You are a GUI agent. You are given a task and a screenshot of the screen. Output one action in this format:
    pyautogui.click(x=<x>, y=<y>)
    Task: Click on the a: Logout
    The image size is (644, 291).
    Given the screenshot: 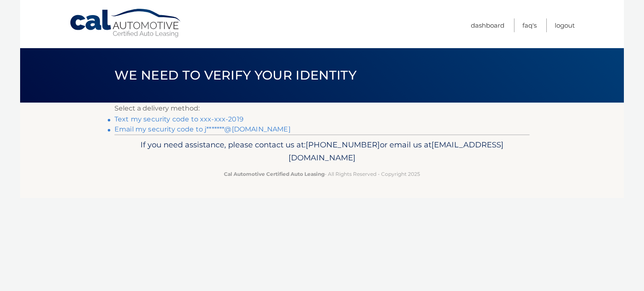 What is the action you would take?
    pyautogui.click(x=565, y=25)
    